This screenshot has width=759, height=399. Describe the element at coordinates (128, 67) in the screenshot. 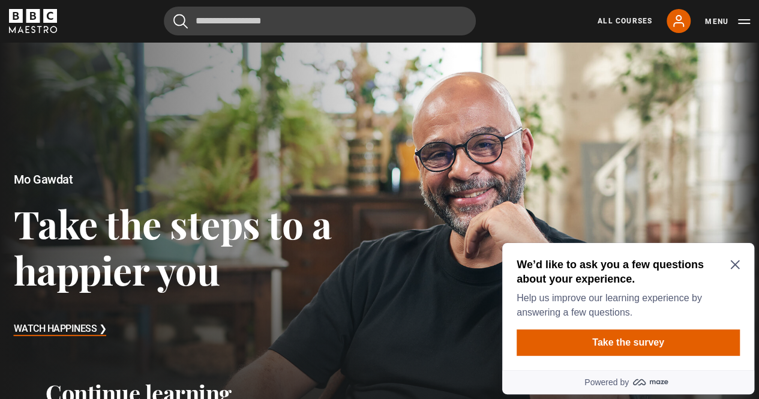

I see `p: Help us improve our learning experience by answering a few questions.` at that location.